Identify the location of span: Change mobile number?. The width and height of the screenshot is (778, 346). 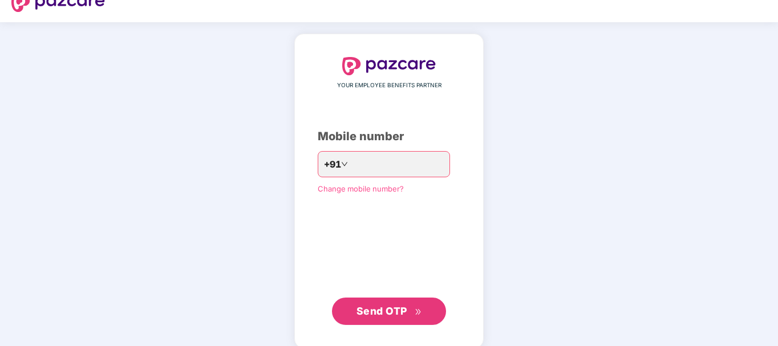
(361, 189).